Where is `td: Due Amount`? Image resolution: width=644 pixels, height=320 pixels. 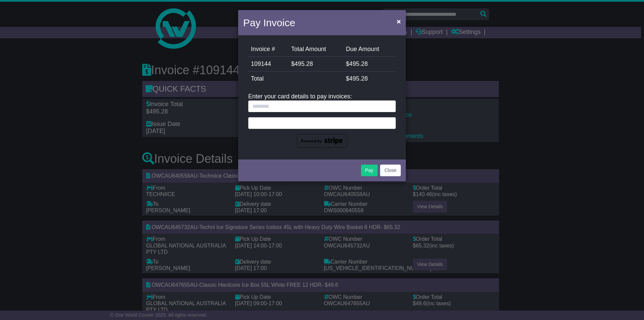 td: Due Amount is located at coordinates (369, 49).